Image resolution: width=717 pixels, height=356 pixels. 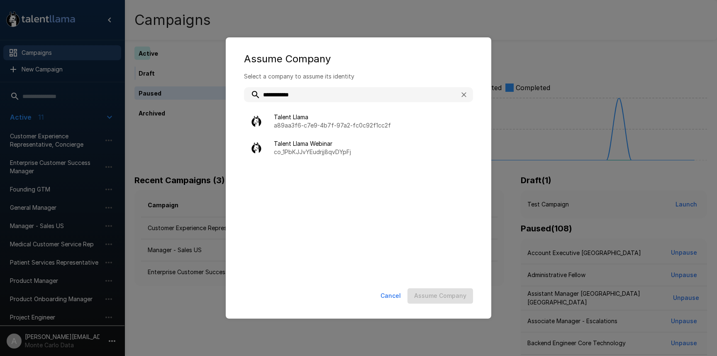 What do you see at coordinates (370, 117) in the screenshot?
I see `span: Talent Llama` at bounding box center [370, 117].